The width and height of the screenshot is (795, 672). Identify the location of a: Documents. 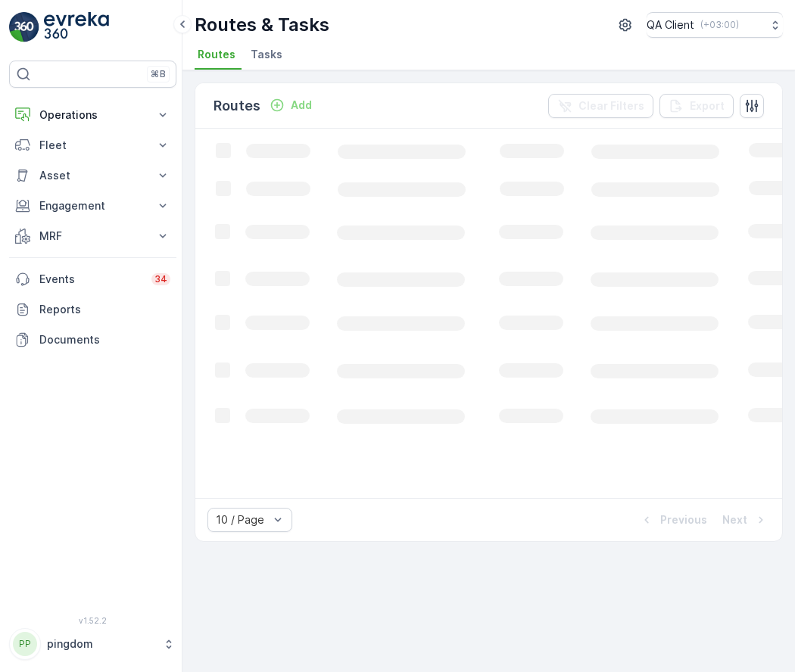
(92, 340).